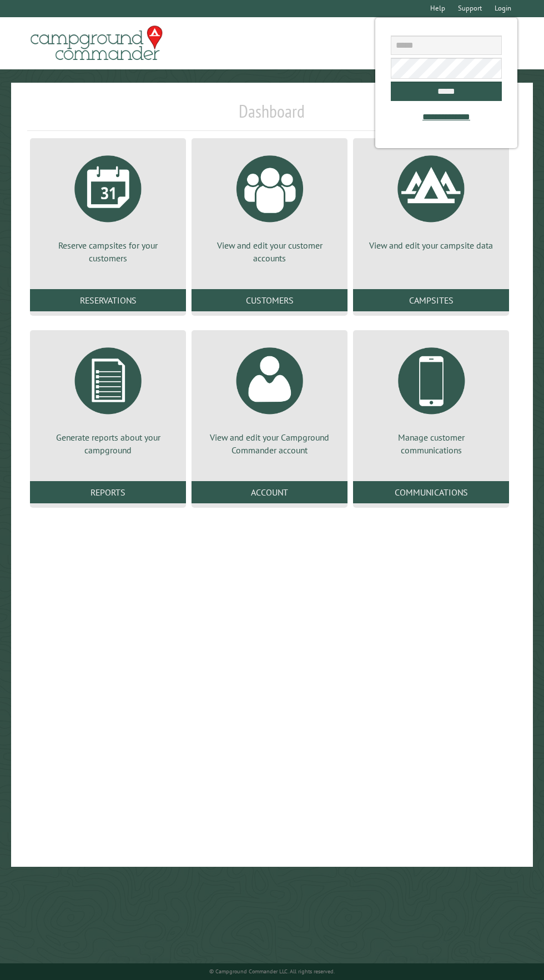 This screenshot has height=980, width=544. Describe the element at coordinates (107, 300) in the screenshot. I see `a: Reservations` at that location.